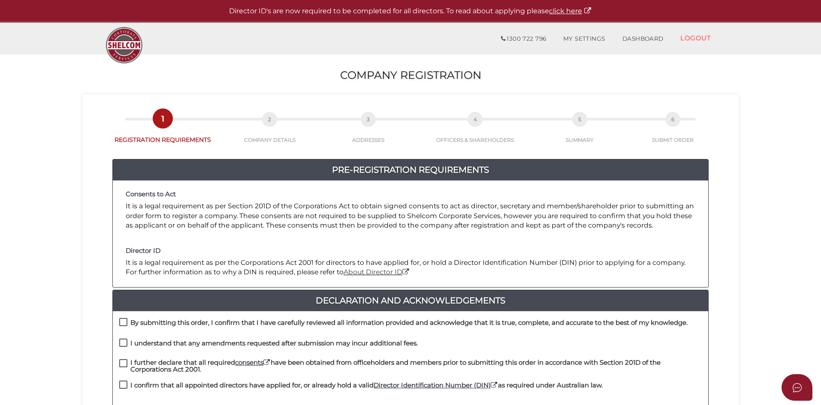  I want to click on a: LOGOUT, so click(695, 38).